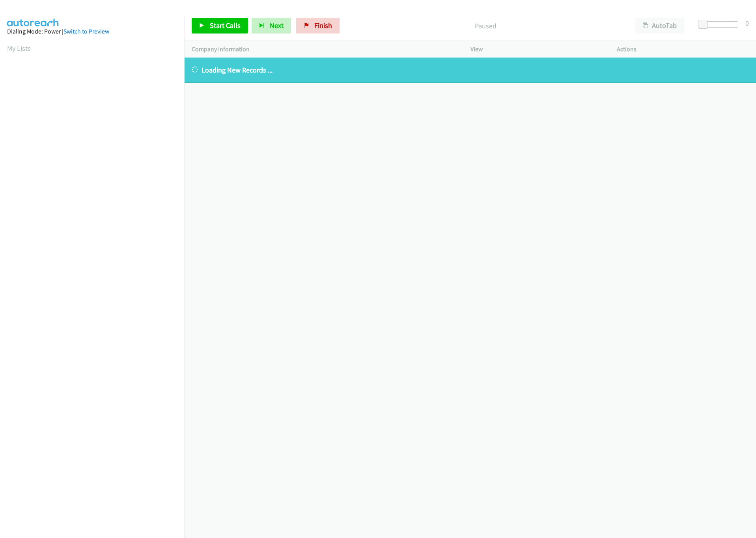  I want to click on a: My Lists, so click(19, 48).